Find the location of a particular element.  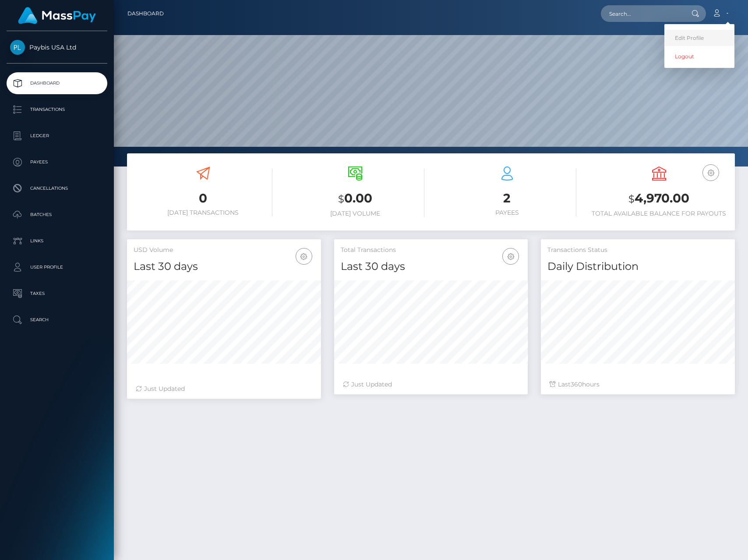

a: Logout is located at coordinates (699, 56).